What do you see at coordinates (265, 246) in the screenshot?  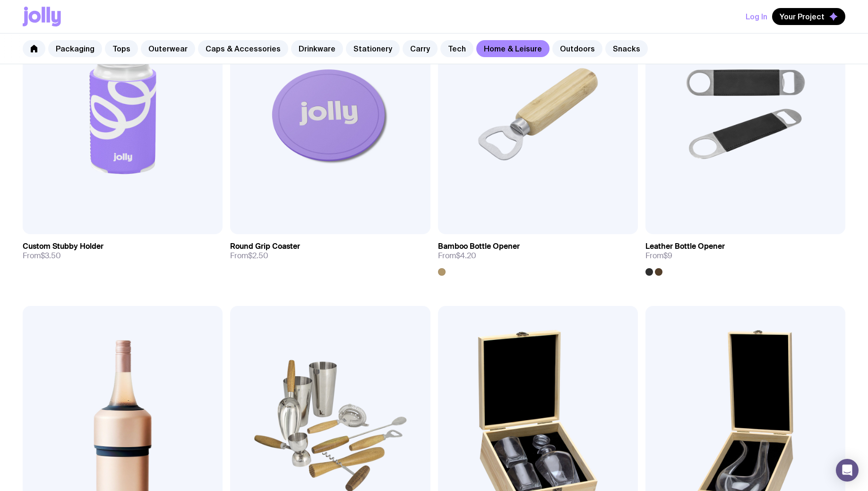 I see `h3: Round Grip Coaster` at bounding box center [265, 246].